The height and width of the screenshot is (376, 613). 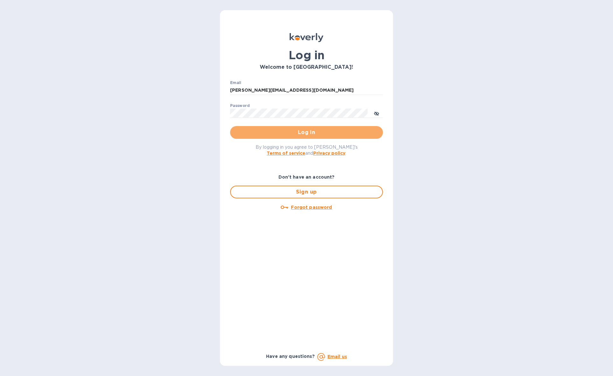 What do you see at coordinates (286, 153) in the screenshot?
I see `a: Terms of service` at bounding box center [286, 153].